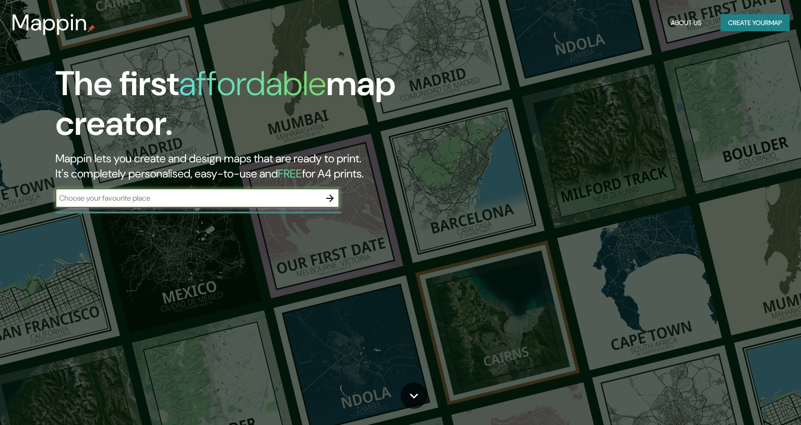 The width and height of the screenshot is (801, 425). Describe the element at coordinates (256, 107) in the screenshot. I see `h1: The first map creator.` at that location.